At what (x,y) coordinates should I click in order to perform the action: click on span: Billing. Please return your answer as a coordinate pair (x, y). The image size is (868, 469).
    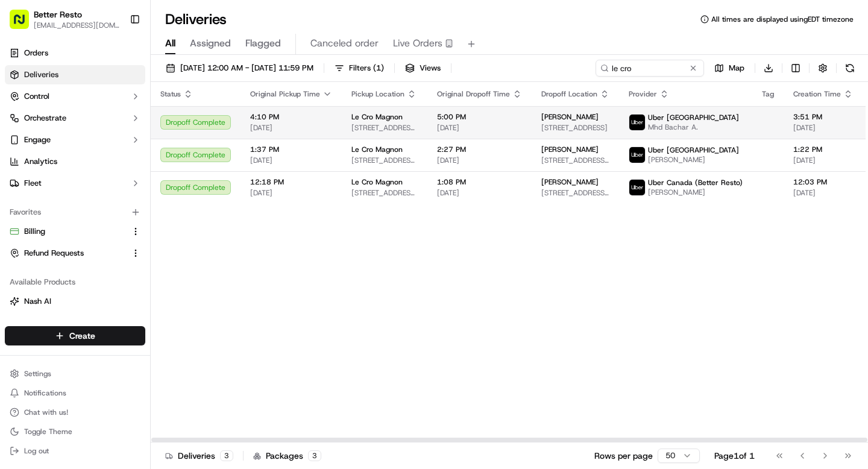
    Looking at the image, I should click on (34, 232).